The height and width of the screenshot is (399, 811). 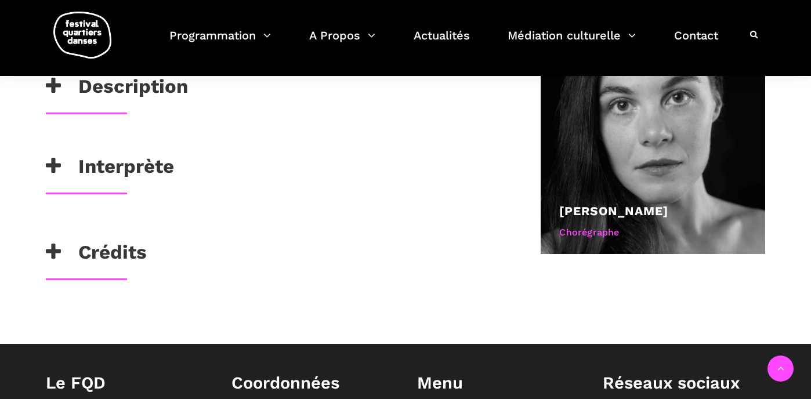 I want to click on a: Programmation, so click(x=220, y=42).